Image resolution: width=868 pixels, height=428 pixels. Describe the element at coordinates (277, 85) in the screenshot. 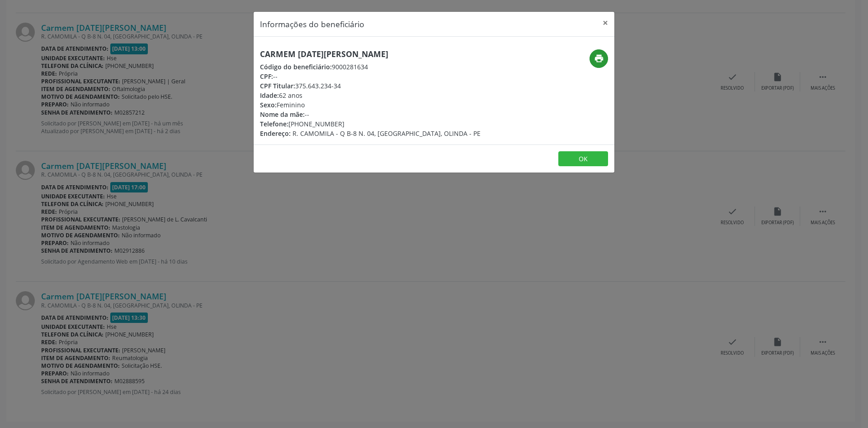

I see `span: CPF Titular:` at that location.